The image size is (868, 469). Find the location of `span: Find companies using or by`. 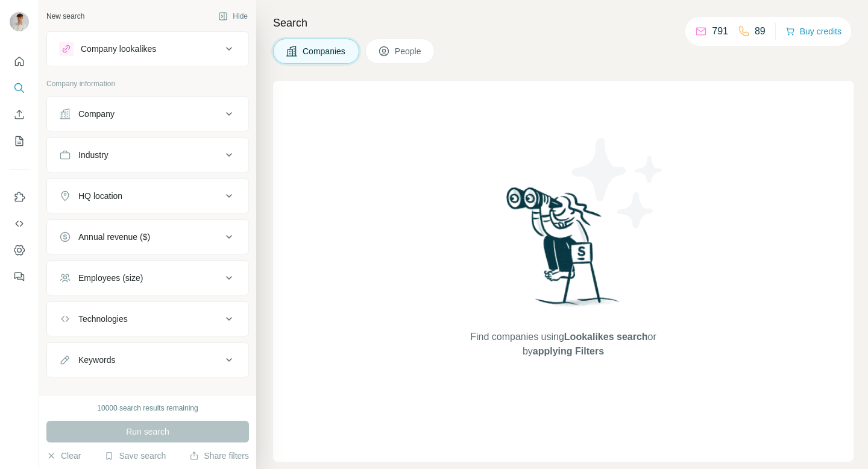

span: Find companies using or by is located at coordinates (563, 344).